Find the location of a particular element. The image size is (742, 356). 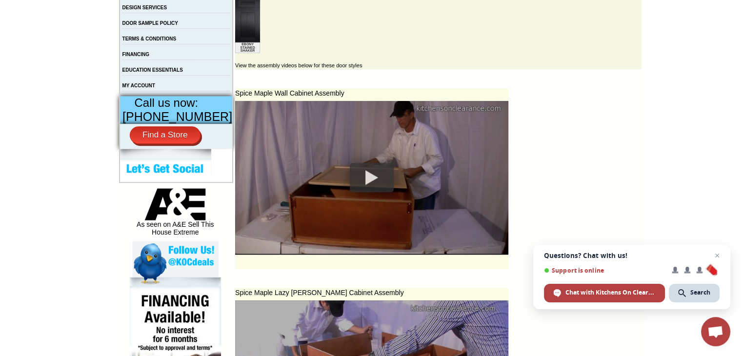

a: Open chat is located at coordinates (716, 332).